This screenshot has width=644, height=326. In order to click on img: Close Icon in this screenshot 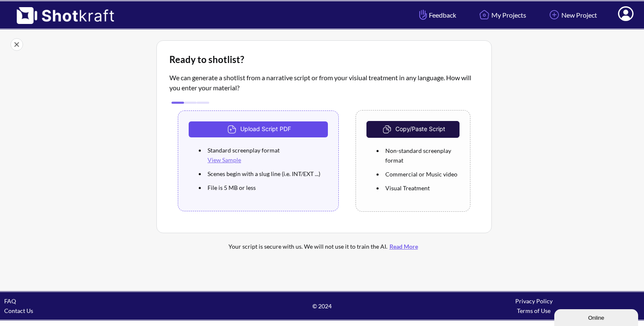, I will do `click(17, 44)`.